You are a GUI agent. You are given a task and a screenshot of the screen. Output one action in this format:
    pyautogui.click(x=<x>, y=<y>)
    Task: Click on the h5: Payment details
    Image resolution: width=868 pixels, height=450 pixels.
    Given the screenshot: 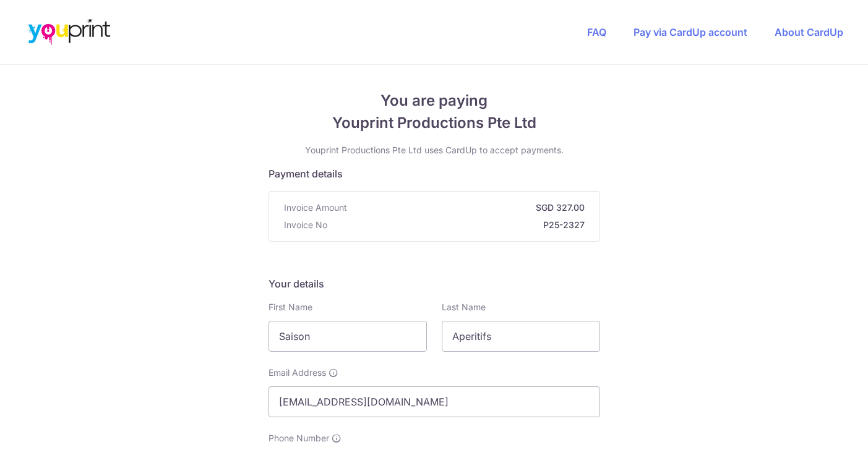 What is the action you would take?
    pyautogui.click(x=434, y=174)
    